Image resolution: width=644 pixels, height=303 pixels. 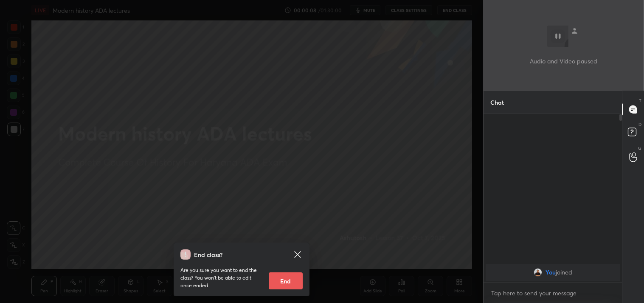 What do you see at coordinates (553, 272) in the screenshot?
I see `div: grid` at bounding box center [553, 272].